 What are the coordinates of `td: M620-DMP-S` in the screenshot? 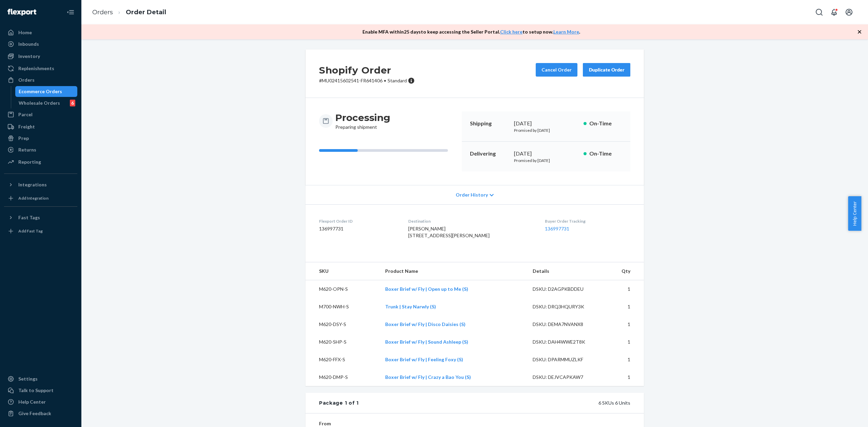 It's located at (343, 377).